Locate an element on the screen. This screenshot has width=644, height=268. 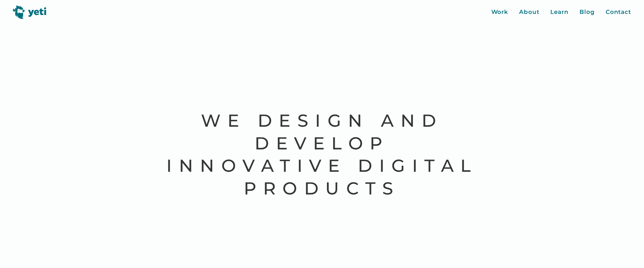
img: Yeti logo is located at coordinates (30, 12).